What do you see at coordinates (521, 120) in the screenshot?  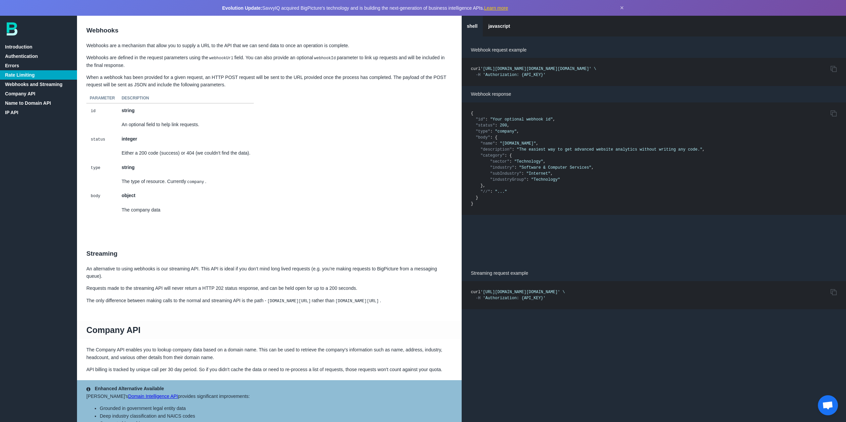 I see `span: "Your optional webhook id"` at bounding box center [521, 120].